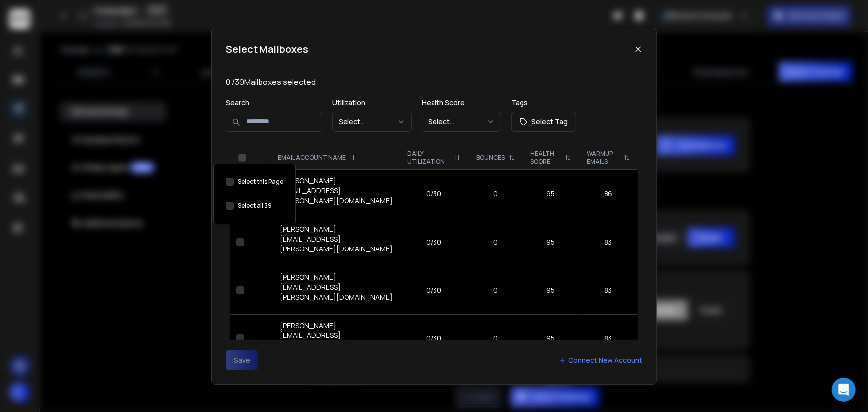 The height and width of the screenshot is (412, 868). Describe the element at coordinates (434, 82) in the screenshot. I see `p: 0 / 39 Mailboxes selected` at that location.